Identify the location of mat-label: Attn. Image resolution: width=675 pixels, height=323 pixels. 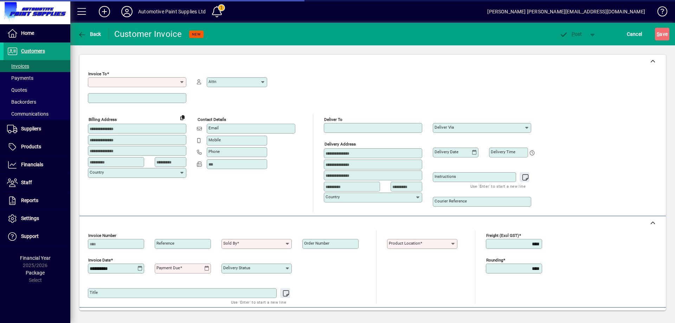
(212, 82).